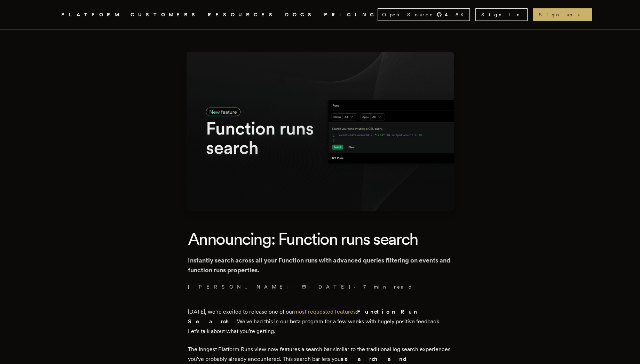 The image size is (640, 364). What do you see at coordinates (324, 312) in the screenshot?
I see `a: most requested features` at bounding box center [324, 312].